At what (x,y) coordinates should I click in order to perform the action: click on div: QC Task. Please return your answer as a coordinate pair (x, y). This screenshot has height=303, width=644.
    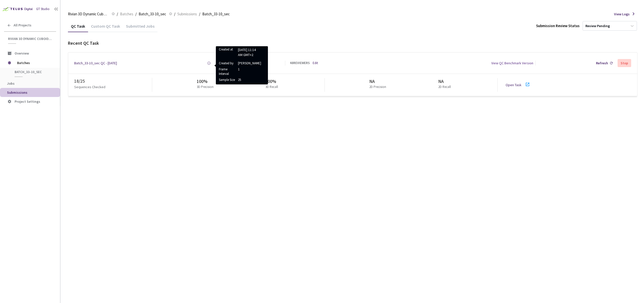
    Looking at the image, I should click on (78, 28).